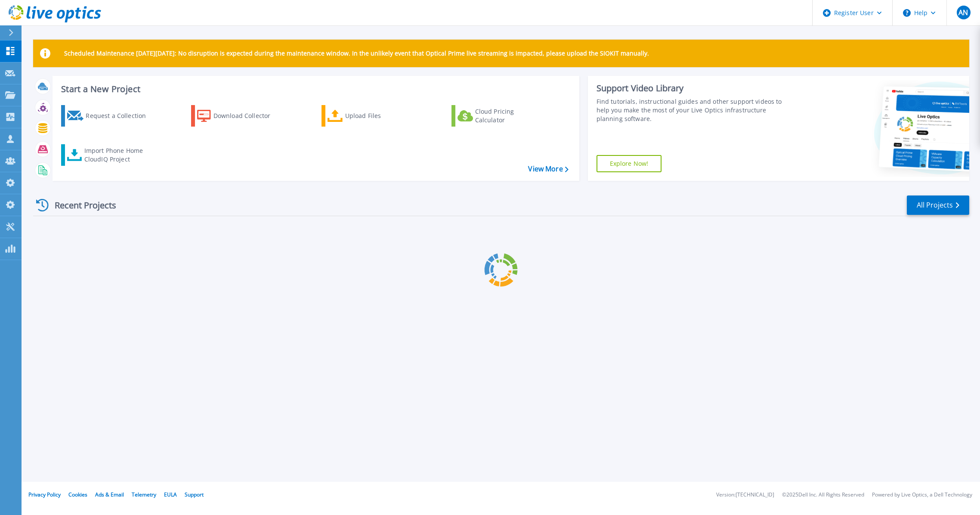 This screenshot has height=515, width=980. What do you see at coordinates (78, 495) in the screenshot?
I see `a: Cookies` at bounding box center [78, 495].